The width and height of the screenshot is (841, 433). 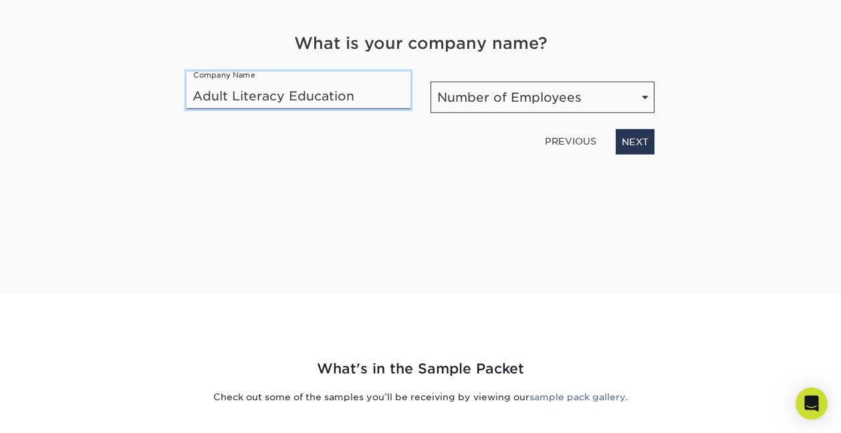 I want to click on p: Check out some of the samples you’ll be receiving by viewing our ., so click(x=421, y=396).